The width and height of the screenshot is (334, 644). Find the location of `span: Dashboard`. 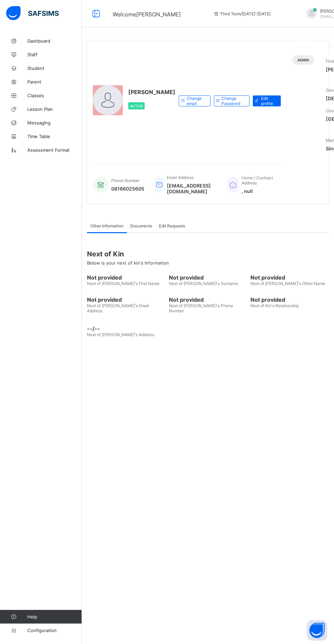

span: Dashboard is located at coordinates (55, 41).